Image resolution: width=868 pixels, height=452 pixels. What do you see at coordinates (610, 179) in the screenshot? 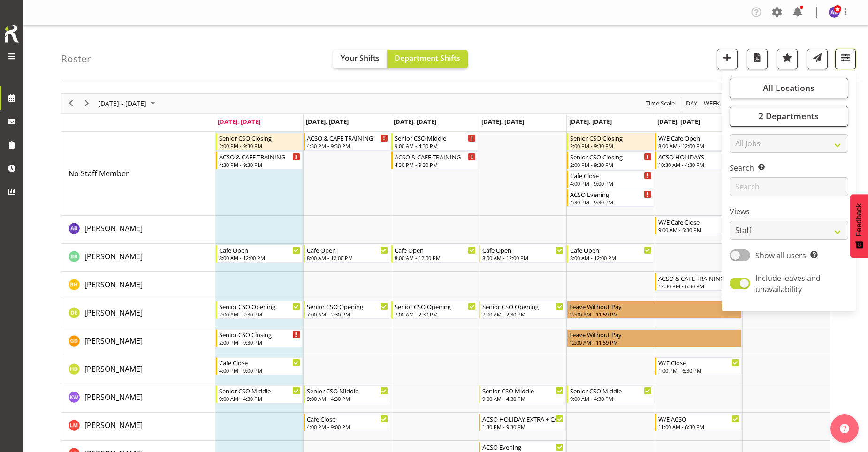
I see `div: No Staff Member"s event - Cafe Close Begin From Friday, September 26, 2025 at 4:00:00 PM GMT+12:0...` at bounding box center [610, 179].